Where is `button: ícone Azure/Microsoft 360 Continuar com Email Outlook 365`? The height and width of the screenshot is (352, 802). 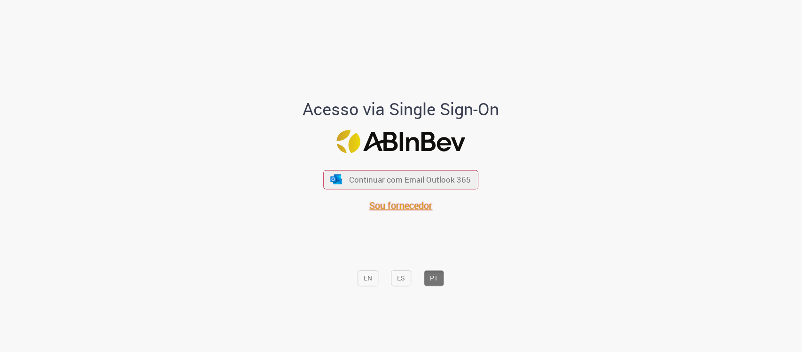
button: ícone Azure/Microsoft 360 Continuar com Email Outlook 365 is located at coordinates (401, 179).